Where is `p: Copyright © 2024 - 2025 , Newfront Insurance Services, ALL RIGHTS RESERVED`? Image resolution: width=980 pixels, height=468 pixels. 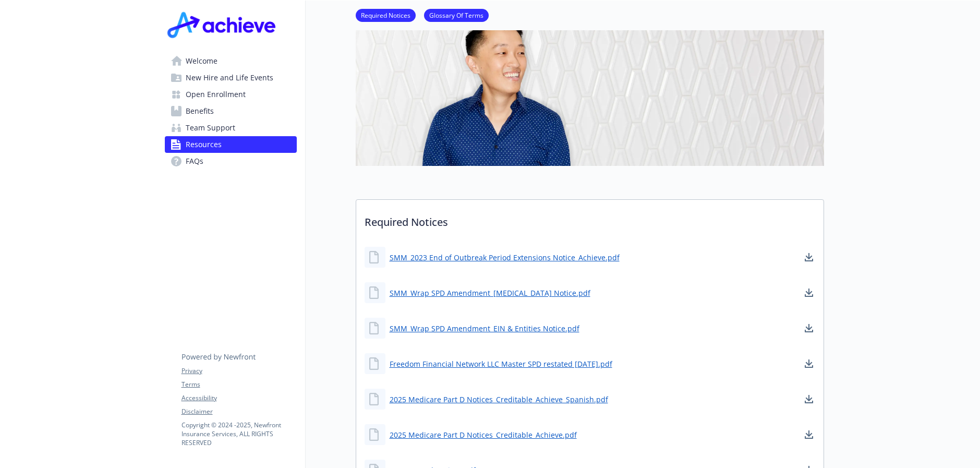 p: Copyright © 2024 - 2025 , Newfront Insurance Services, ALL RIGHTS RESERVED is located at coordinates (238, 434).